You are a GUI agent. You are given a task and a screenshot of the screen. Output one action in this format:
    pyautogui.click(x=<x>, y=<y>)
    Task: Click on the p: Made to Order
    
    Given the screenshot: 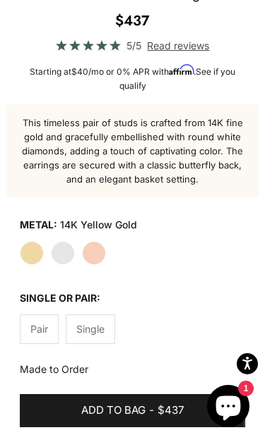 What is the action you would take?
    pyautogui.click(x=132, y=369)
    